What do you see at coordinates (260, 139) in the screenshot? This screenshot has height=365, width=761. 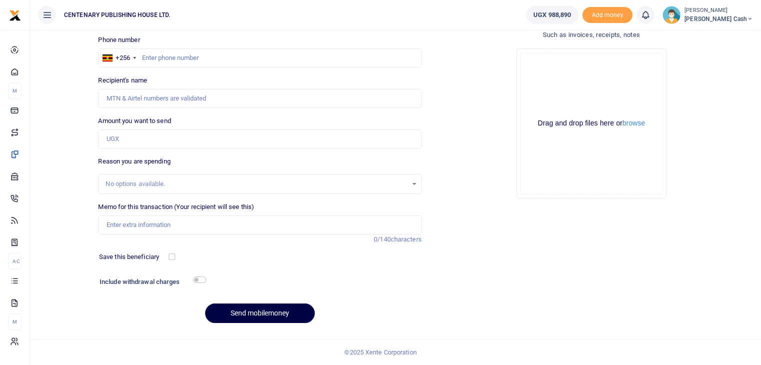 I see `input: UGX` at bounding box center [260, 139].